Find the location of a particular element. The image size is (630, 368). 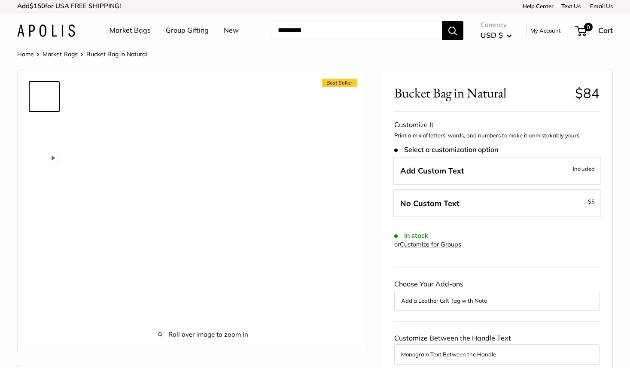

span: Roll over image to zoom in is located at coordinates (203, 335).